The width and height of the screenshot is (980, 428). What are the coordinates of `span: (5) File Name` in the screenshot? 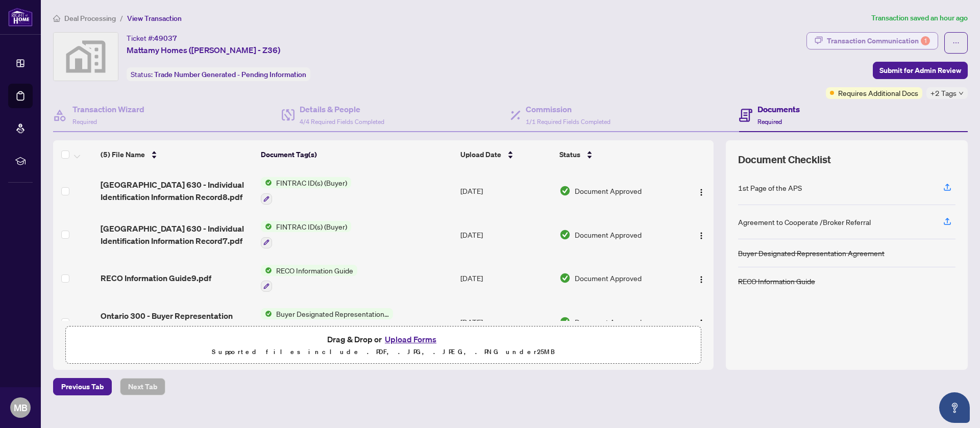 It's located at (123, 155).